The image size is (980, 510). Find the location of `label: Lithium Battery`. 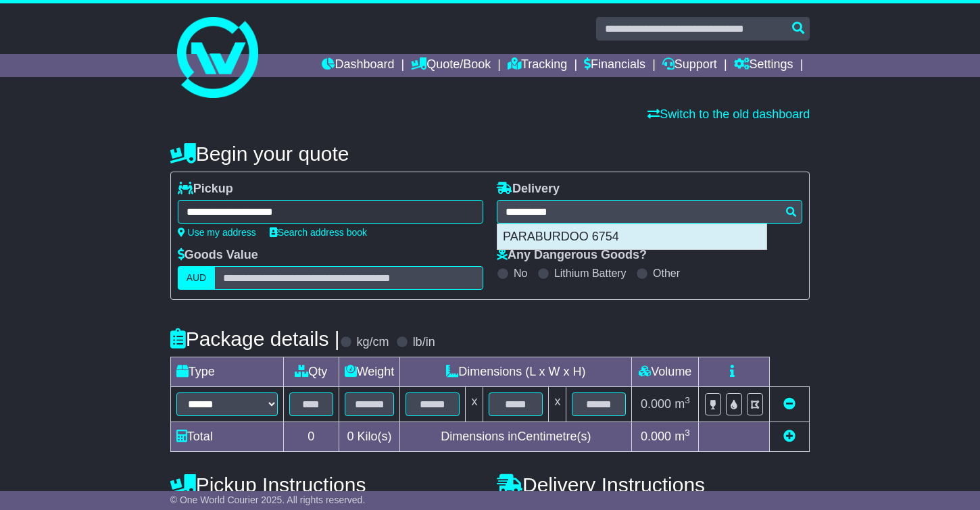

label: Lithium Battery is located at coordinates (590, 273).